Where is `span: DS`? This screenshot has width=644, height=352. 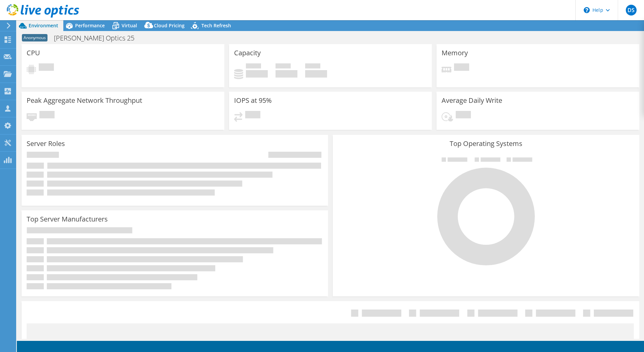
span: DS is located at coordinates (631, 10).